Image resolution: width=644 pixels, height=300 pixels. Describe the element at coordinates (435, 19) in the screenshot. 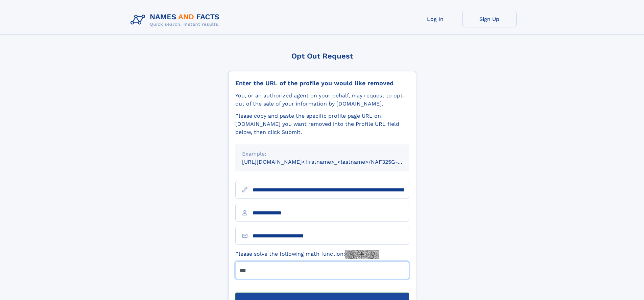

I see `a: Log In` at that location.